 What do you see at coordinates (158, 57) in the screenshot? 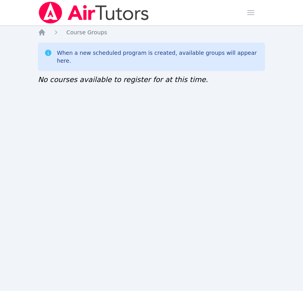
I see `div: When a new scheduled program is created, available groups will appear here.` at bounding box center [158, 57].